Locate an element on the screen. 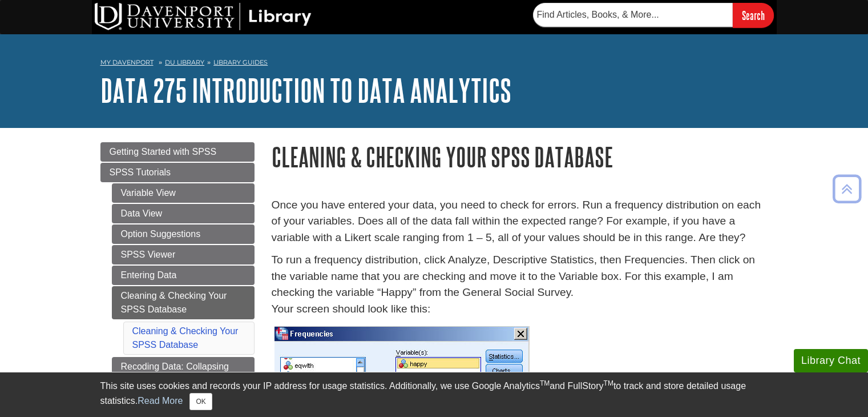 This screenshot has height=417, width=868. input: Find Articles, Books, & More... is located at coordinates (633, 15).